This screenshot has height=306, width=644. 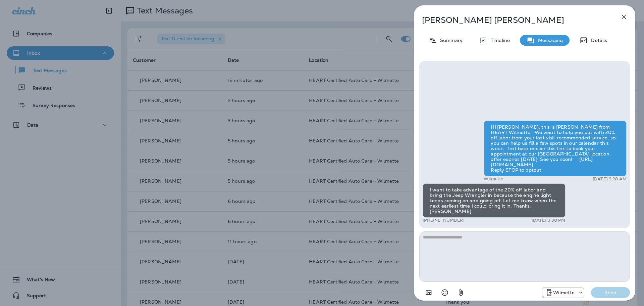 What do you see at coordinates (549, 40) in the screenshot?
I see `p: Messaging` at bounding box center [549, 40].